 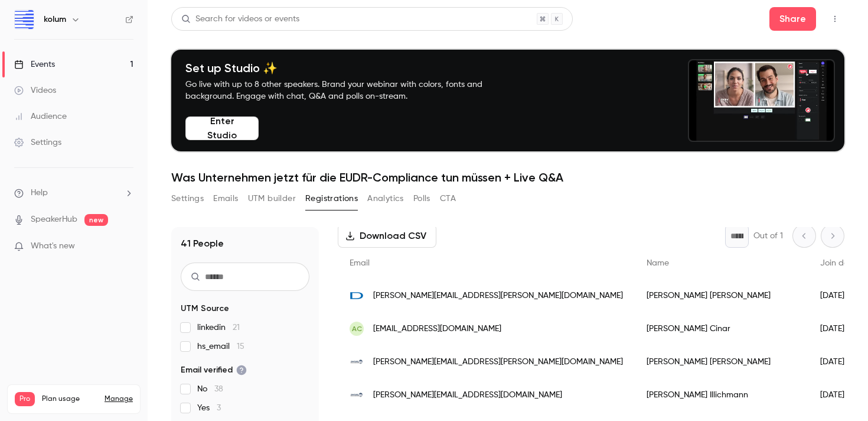 I want to click on div: Events, so click(x=34, y=64).